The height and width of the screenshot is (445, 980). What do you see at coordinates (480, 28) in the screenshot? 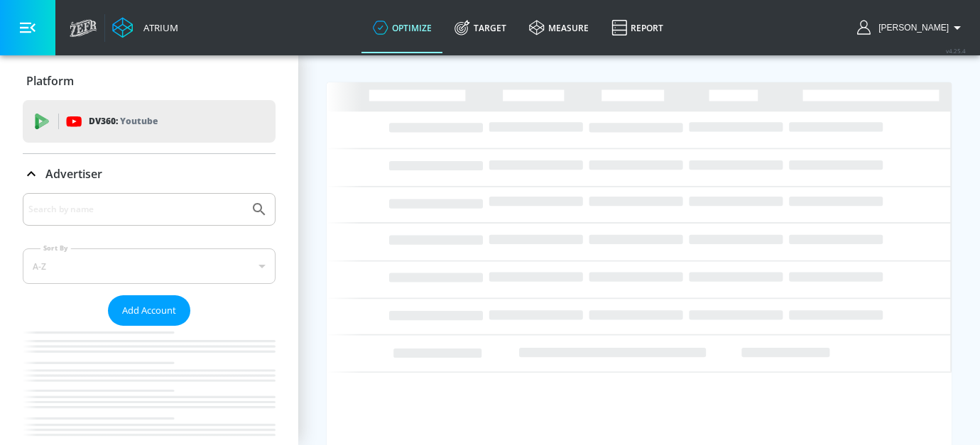
I see `a: Target` at bounding box center [480, 28].